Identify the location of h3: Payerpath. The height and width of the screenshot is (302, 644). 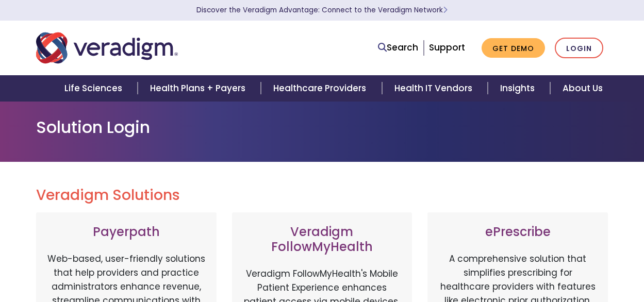
(126, 232).